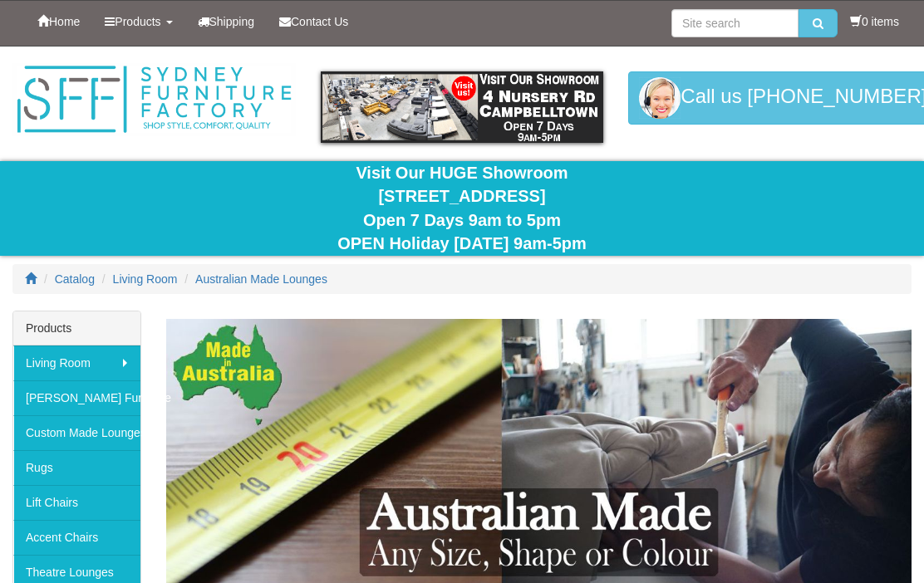 This screenshot has height=583, width=924. What do you see at coordinates (77, 328) in the screenshot?
I see `div: Products` at bounding box center [77, 328].